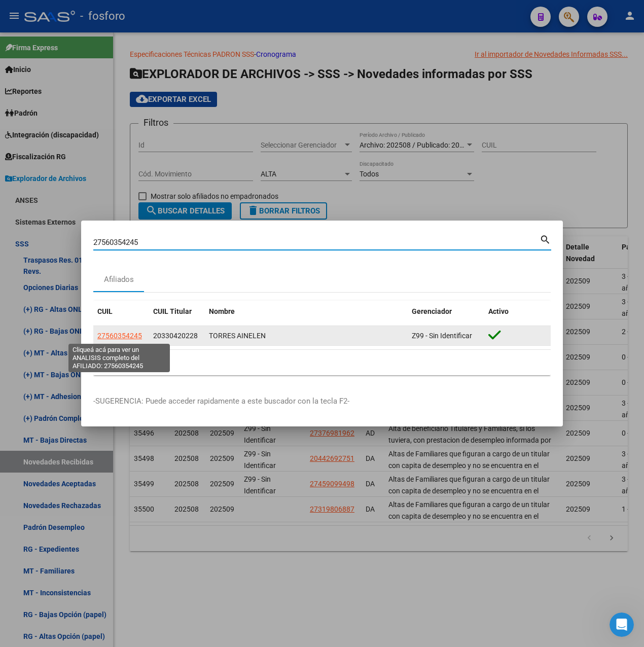 The image size is (644, 647). Describe the element at coordinates (446, 311) in the screenshot. I see `datatable-header-cell: Gerenciador` at that location.